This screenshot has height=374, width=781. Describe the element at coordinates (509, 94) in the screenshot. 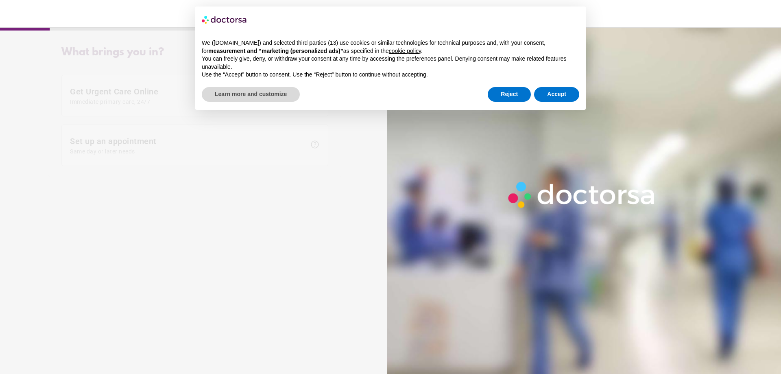

I see `button: Reject` at that location.